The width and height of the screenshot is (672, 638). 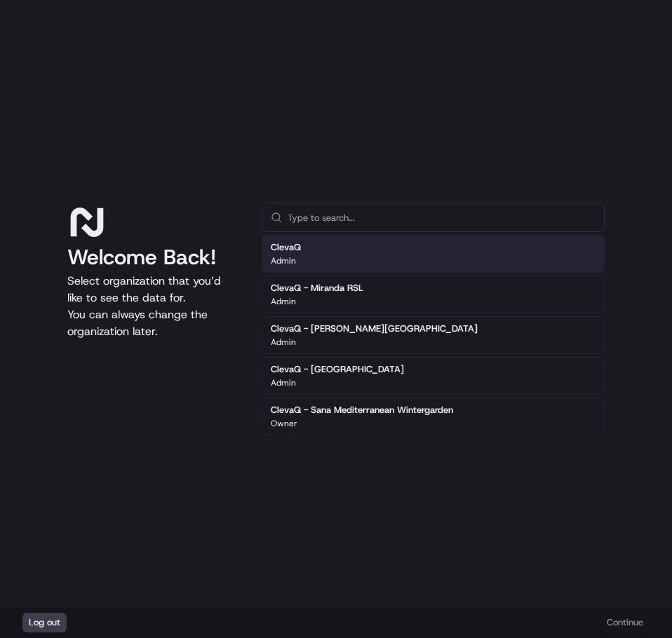 I want to click on p: Owner, so click(x=285, y=424).